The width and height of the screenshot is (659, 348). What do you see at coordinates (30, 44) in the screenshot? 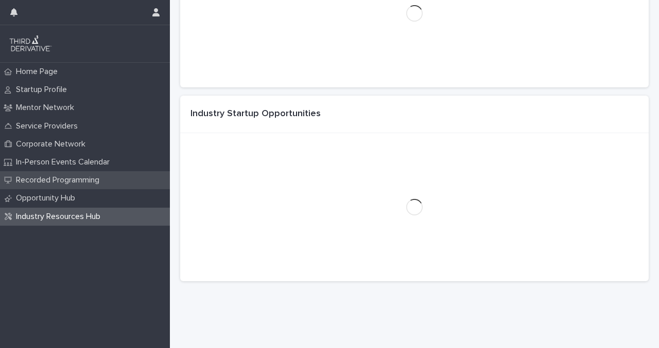
I see `img: q0dI35fxT46jIlCv2fcp` at bounding box center [30, 44].